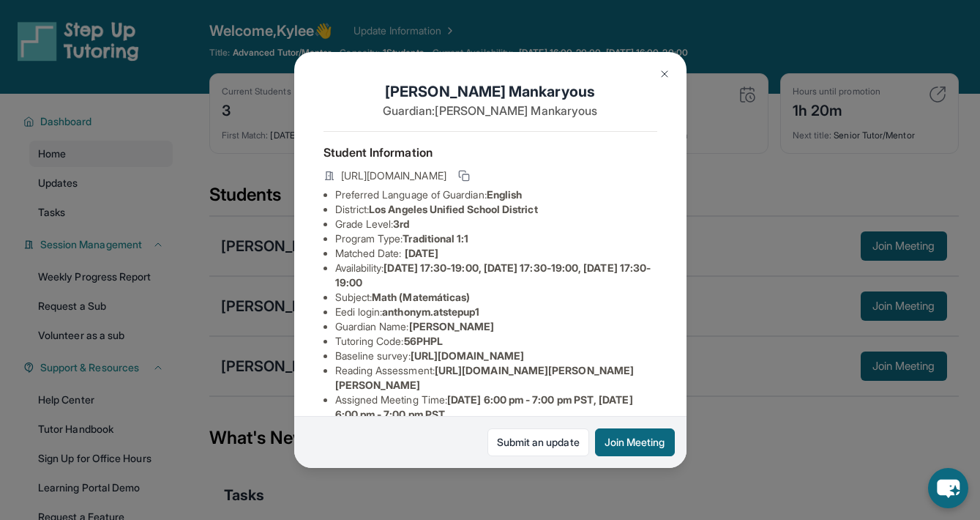 This screenshot has width=980, height=520. What do you see at coordinates (496, 378) in the screenshot?
I see `li: Reading Assessment :` at bounding box center [496, 378].